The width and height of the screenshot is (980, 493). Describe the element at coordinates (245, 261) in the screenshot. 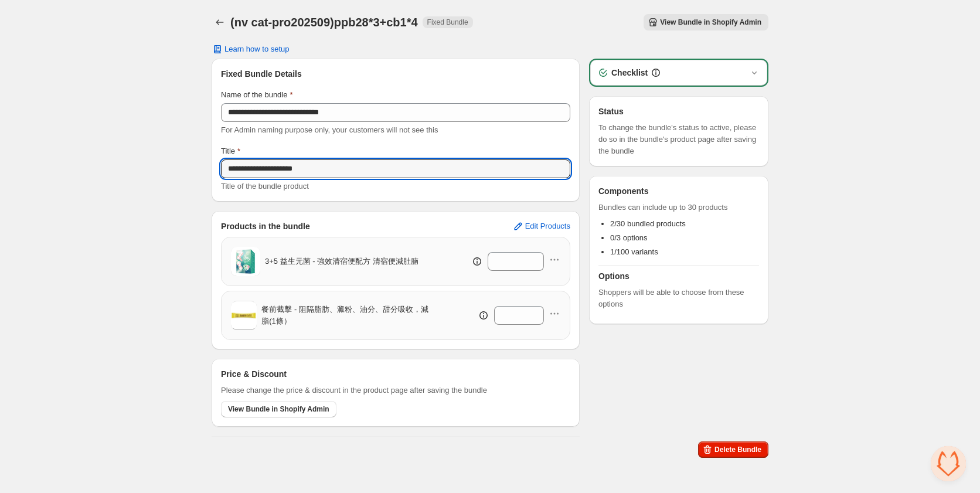

I see `img: 3+5 益生元菌 - 強效清宿便配方 清宿便減肚腩` at that location.